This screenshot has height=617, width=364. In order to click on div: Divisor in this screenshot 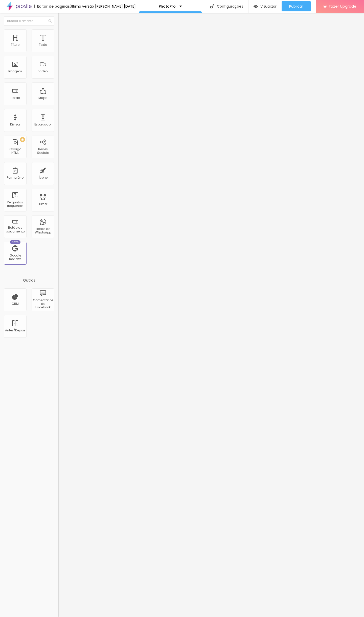, I will do `click(15, 124)`.